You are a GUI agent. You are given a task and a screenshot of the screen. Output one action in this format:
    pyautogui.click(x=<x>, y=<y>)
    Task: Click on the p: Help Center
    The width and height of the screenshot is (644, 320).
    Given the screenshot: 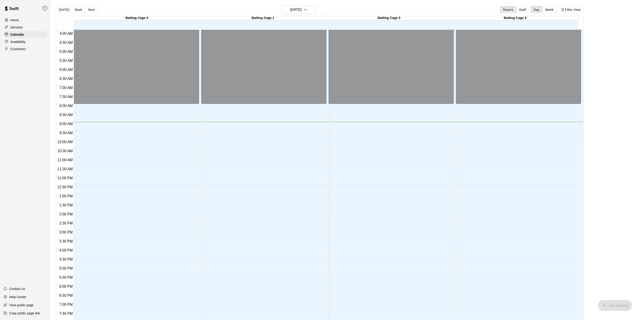 What is the action you would take?
    pyautogui.click(x=18, y=297)
    